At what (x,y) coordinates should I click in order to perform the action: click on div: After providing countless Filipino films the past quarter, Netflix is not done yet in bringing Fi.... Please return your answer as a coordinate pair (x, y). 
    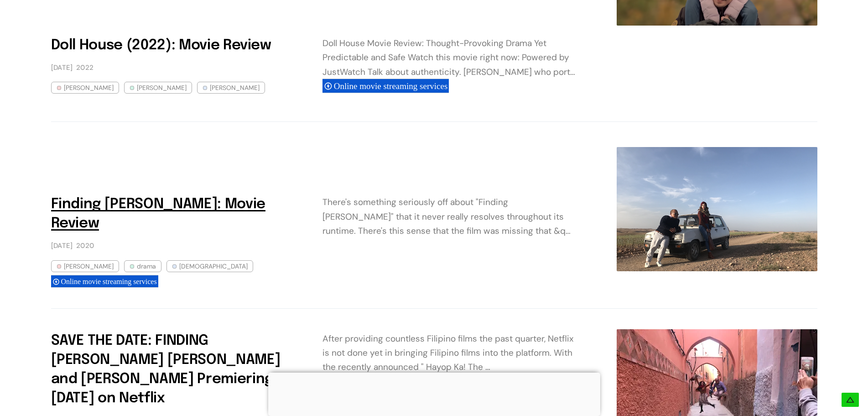
    Looking at the image, I should click on (451, 353).